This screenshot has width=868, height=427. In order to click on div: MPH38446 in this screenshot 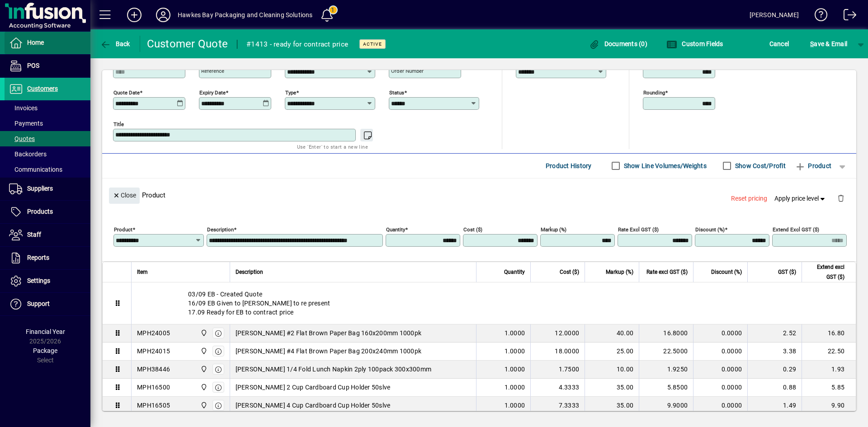, I will do `click(153, 369)`.